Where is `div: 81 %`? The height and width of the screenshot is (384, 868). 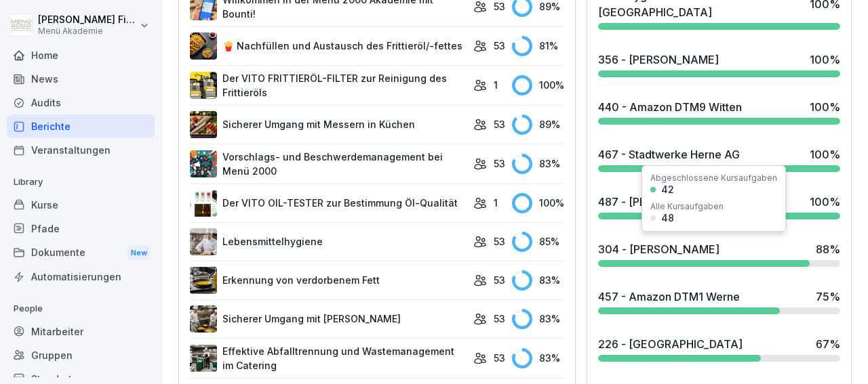 div: 81 % is located at coordinates (538, 46).